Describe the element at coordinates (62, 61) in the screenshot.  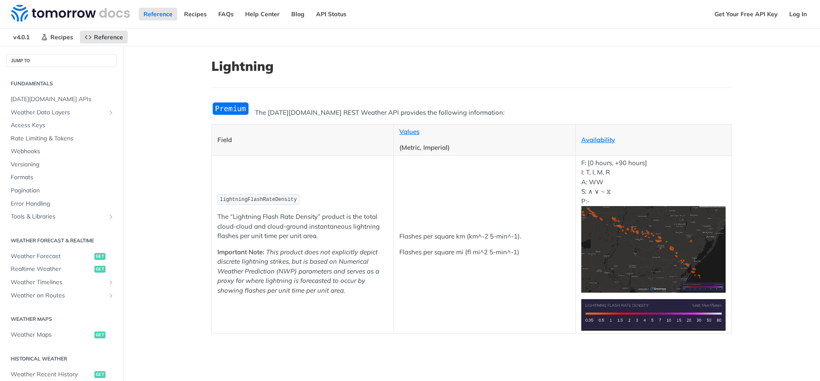
I see `button: JUMP TO` at that location.